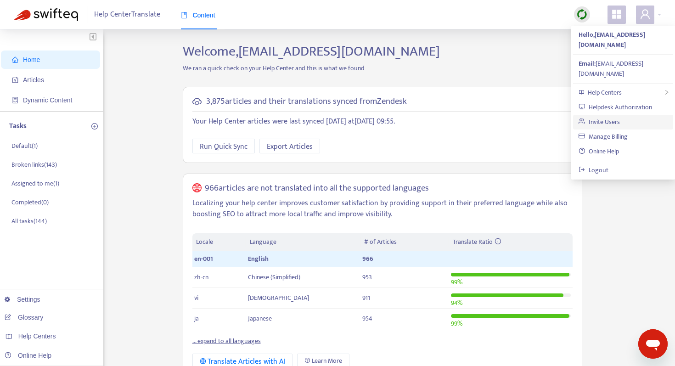 The image size is (675, 366). What do you see at coordinates (582, 14) in the screenshot?
I see `img: sync.dc5367851b00ba804db3.png` at bounding box center [582, 14].